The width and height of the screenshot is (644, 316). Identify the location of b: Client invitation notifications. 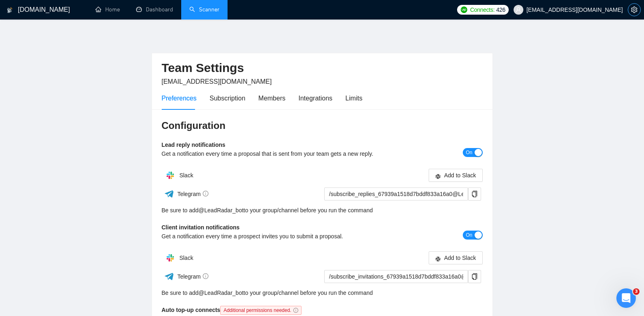
(200, 227).